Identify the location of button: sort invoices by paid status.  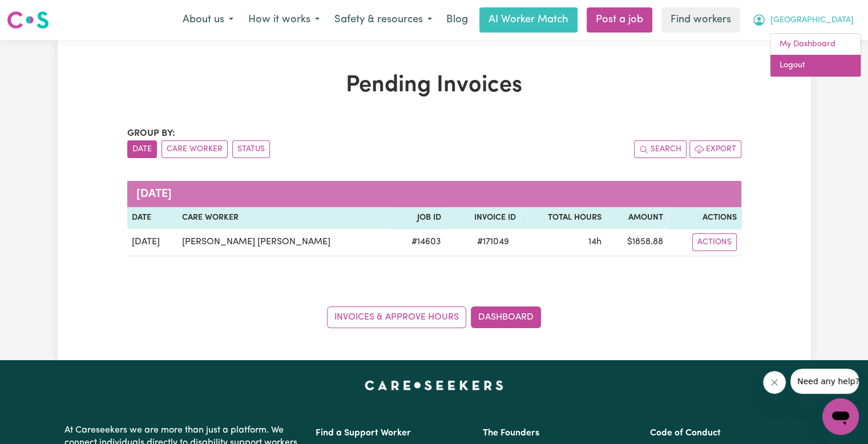
(251, 149).